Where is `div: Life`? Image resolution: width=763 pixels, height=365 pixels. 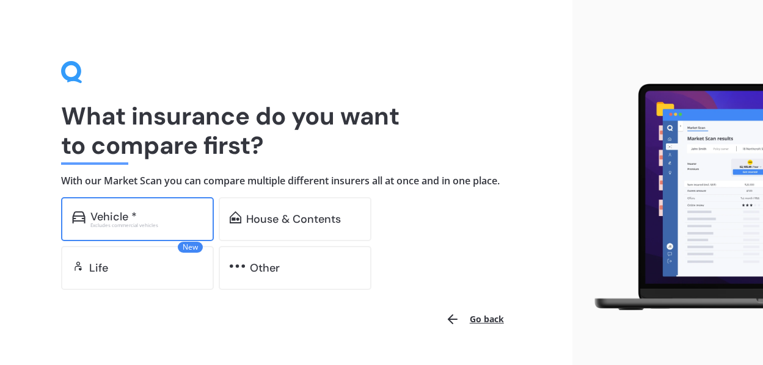 div: Life is located at coordinates (98, 268).